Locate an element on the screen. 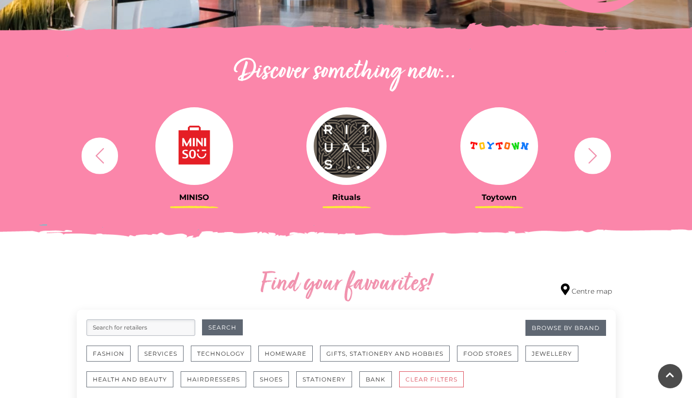 This screenshot has width=692, height=398. a: Food Stores is located at coordinates (491, 358).